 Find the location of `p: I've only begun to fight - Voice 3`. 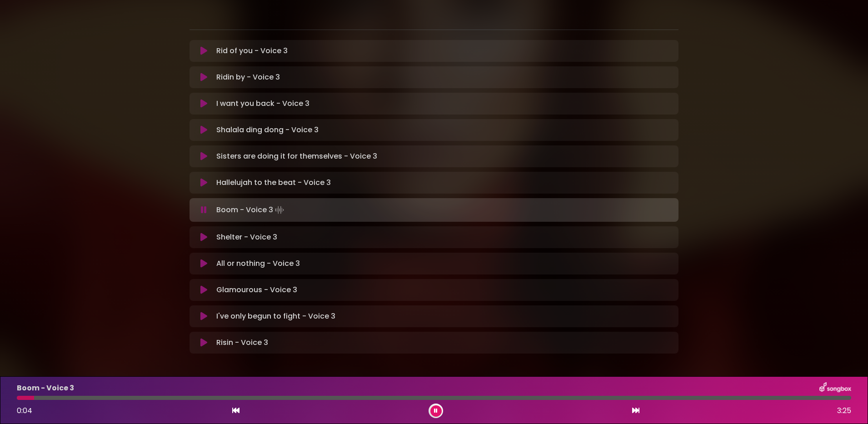

p: I've only begun to fight - Voice 3 is located at coordinates (276, 316).